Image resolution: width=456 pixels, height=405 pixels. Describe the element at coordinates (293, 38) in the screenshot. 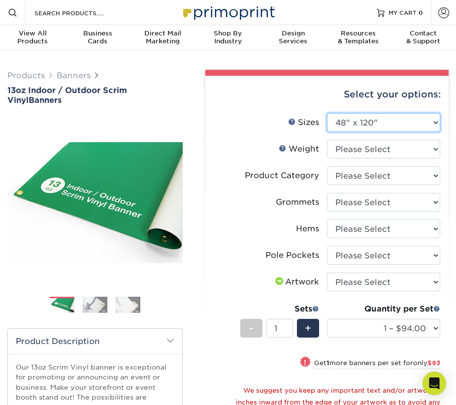

I see `a: DesignServices` at that location.